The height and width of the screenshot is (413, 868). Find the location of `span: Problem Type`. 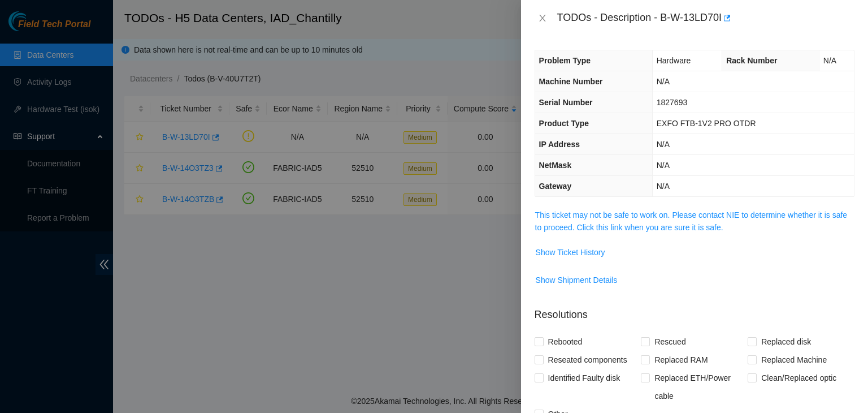

span: Problem Type is located at coordinates (565, 61).